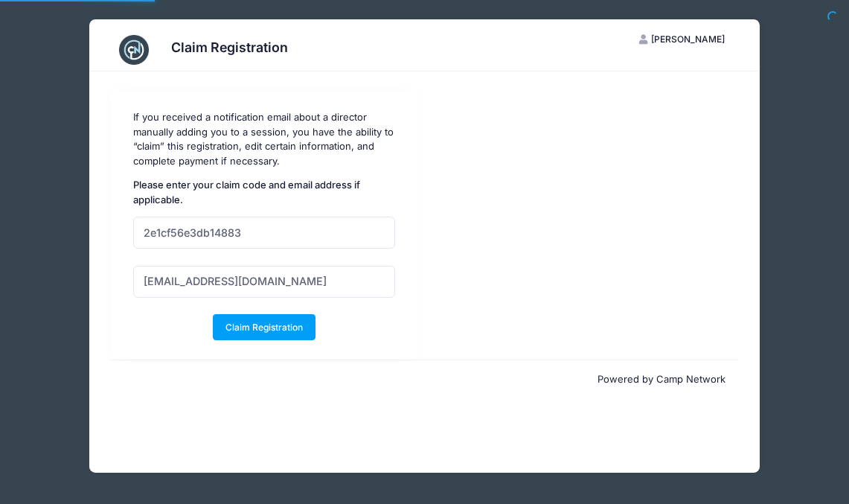  What do you see at coordinates (264, 139) in the screenshot?
I see `p: If you received a notification email about a director manually adding you to a session, you have ...` at bounding box center [264, 139].